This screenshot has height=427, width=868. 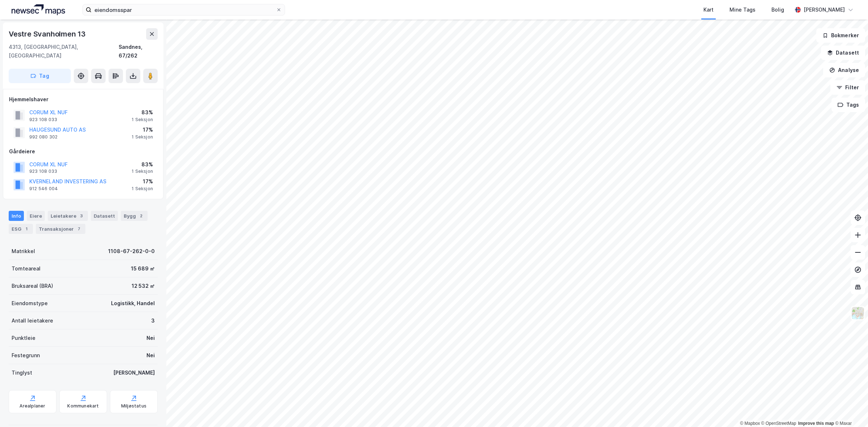 What do you see at coordinates (143, 269) in the screenshot?
I see `div: 15 689 ㎡` at bounding box center [143, 269].